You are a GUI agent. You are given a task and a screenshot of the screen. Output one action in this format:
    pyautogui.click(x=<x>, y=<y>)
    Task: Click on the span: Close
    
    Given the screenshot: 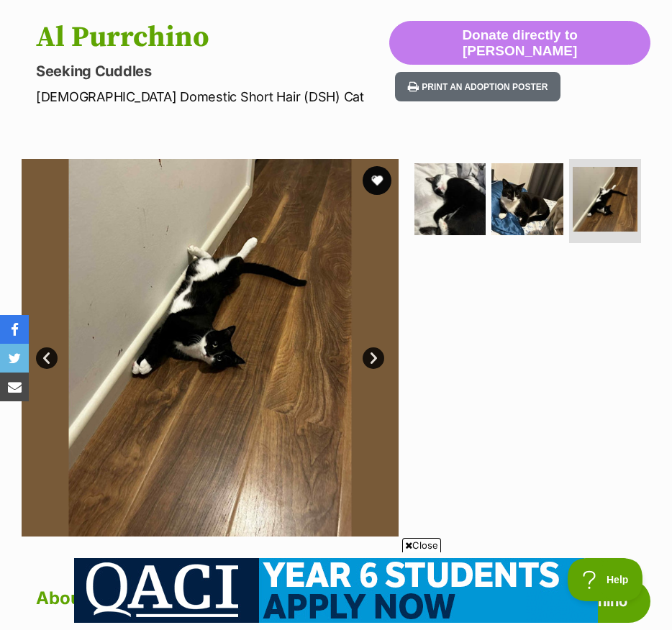 What is the action you would take?
    pyautogui.click(x=422, y=544)
    